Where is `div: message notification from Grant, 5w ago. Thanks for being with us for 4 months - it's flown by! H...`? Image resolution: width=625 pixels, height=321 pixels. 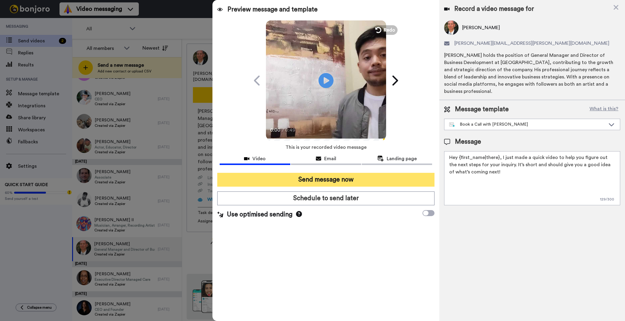 div: message notification from Grant, 5w ago. Thanks for being with us for 4 months - it's flown by! H... is located at coordinates (60, 23).